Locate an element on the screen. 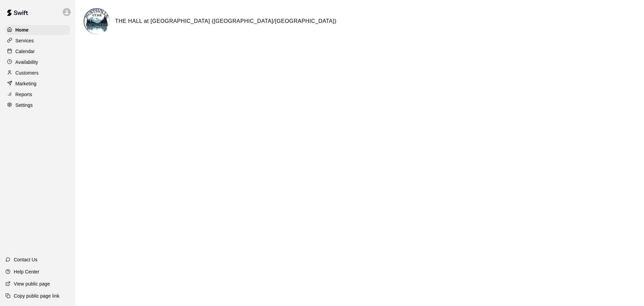 Image resolution: width=644 pixels, height=306 pixels. p: View public page is located at coordinates (32, 284).